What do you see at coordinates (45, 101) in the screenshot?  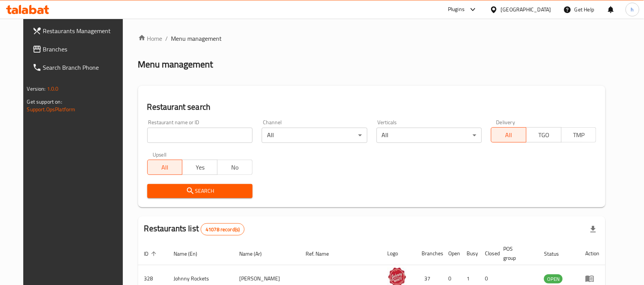 I see `span: Get support on:` at bounding box center [45, 101].